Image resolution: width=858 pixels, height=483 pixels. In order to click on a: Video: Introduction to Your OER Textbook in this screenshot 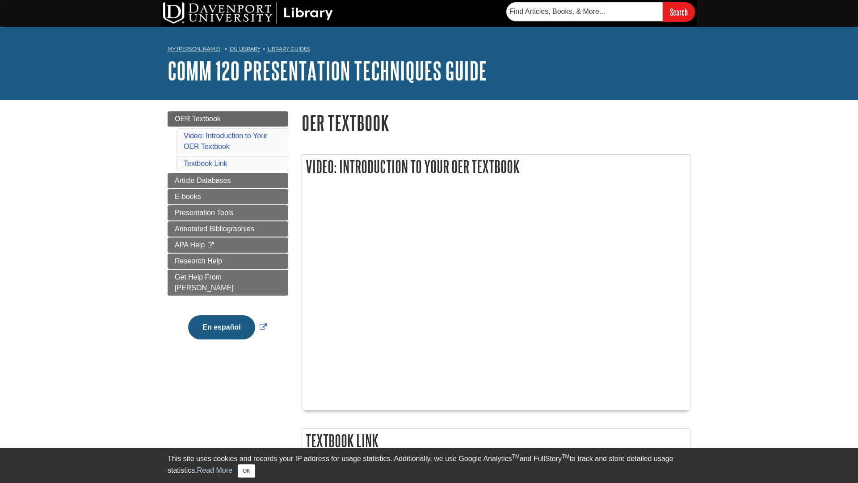, I will do `click(225, 141)`.